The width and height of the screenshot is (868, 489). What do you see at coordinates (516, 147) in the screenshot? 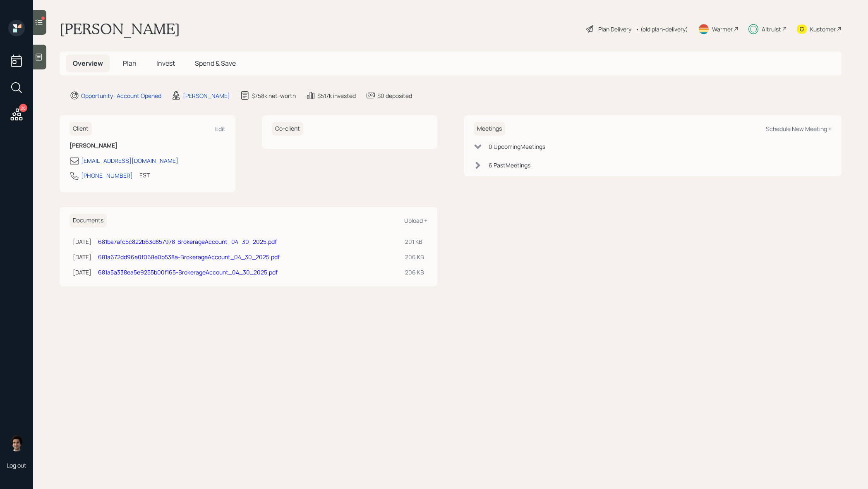
I see `div: 0 Upcoming Meeting s` at bounding box center [516, 147].